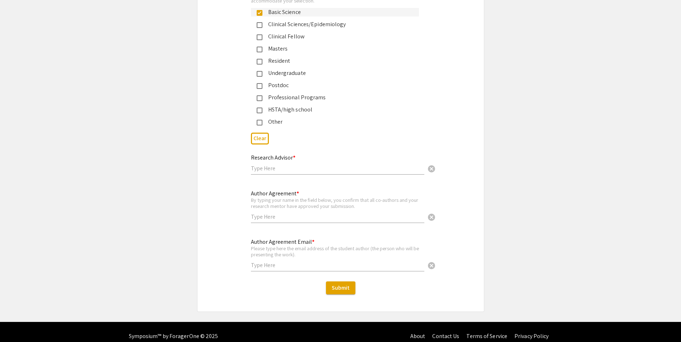 The image size is (681, 342). I want to click on mat-label: Author Agreement, so click(275, 193).